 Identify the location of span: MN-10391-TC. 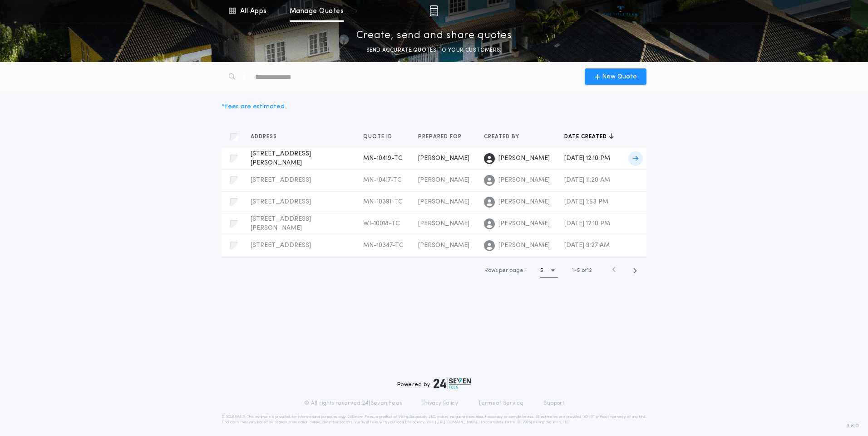
(383, 202).